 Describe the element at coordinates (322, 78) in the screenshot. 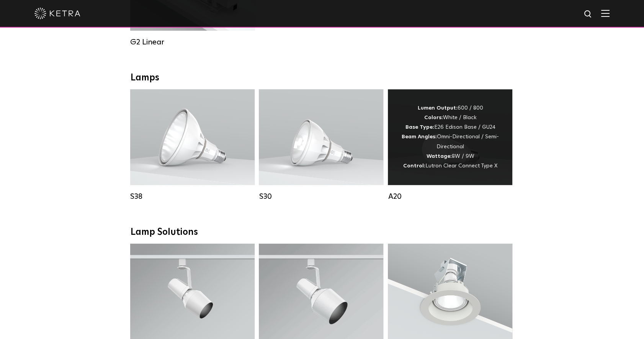

I see `div: Lamps` at that location.